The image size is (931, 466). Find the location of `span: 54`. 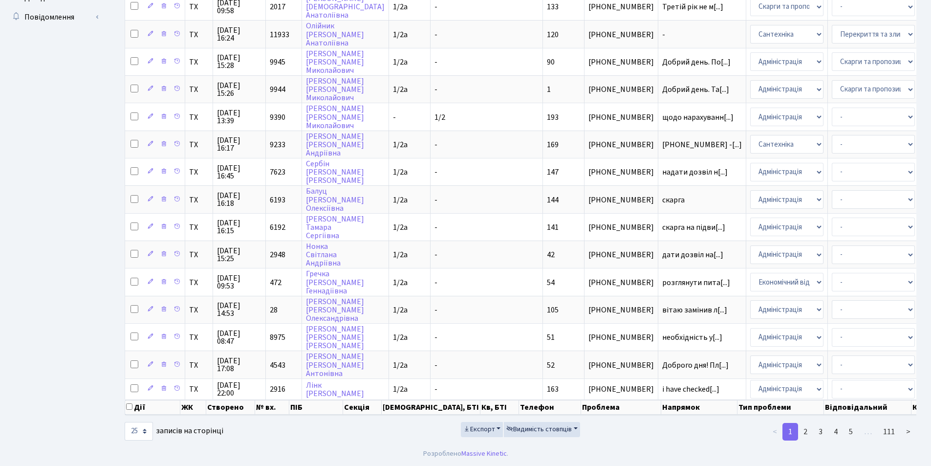

span: 54 is located at coordinates (551, 283).